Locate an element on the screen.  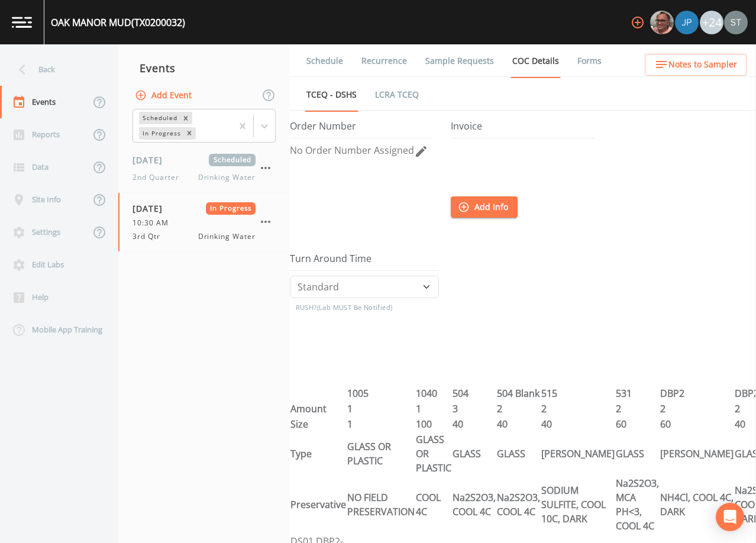
a: TCEQ - DSHS is located at coordinates (331, 94).